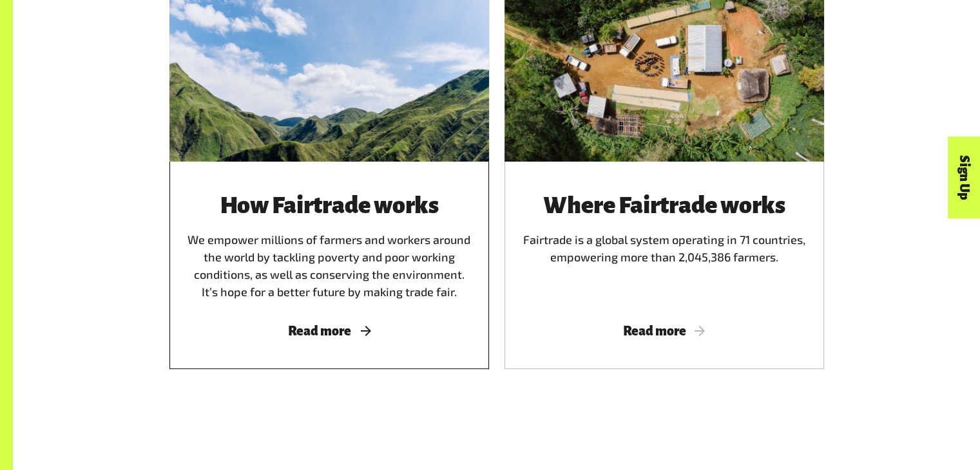 The height and width of the screenshot is (470, 980). Describe the element at coordinates (665, 246) in the screenshot. I see `div: Fairtrade is a global system operating in 71 countries, empowering more than 2,045,386 farmers.` at that location.